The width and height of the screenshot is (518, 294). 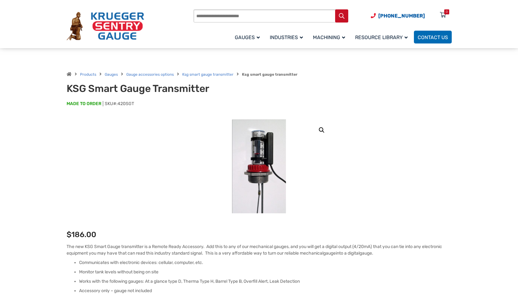 What do you see at coordinates (265, 272) in the screenshot?
I see `li: Monitor tank levels without being on site` at bounding box center [265, 272].